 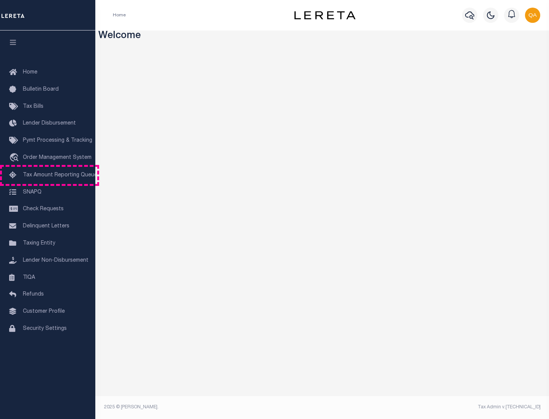 What do you see at coordinates (32, 192) in the screenshot?
I see `span: SNAPQ` at bounding box center [32, 192].